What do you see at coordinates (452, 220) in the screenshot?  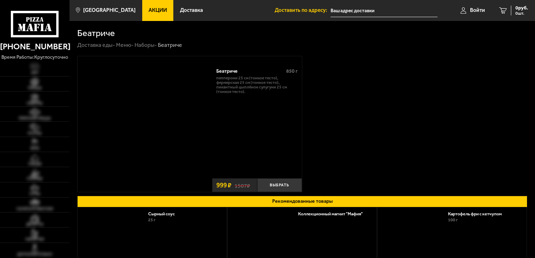 I see `span: 100 г` at bounding box center [452, 220].